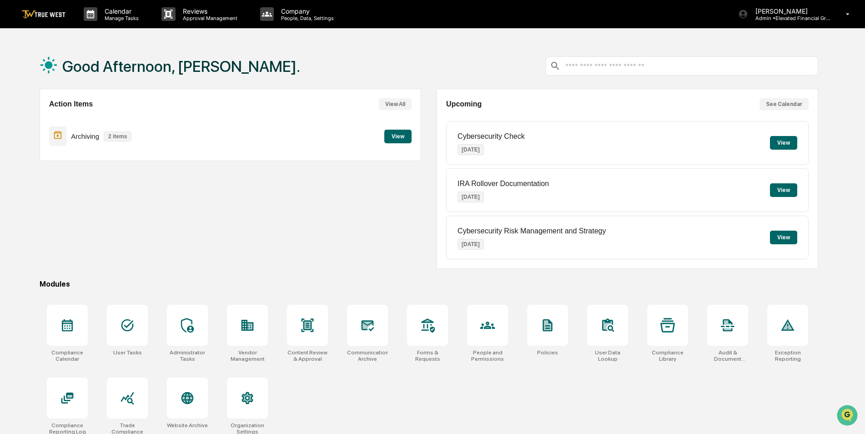 This screenshot has height=434, width=865. Describe the element at coordinates (398, 136) in the screenshot. I see `a: View` at that location.